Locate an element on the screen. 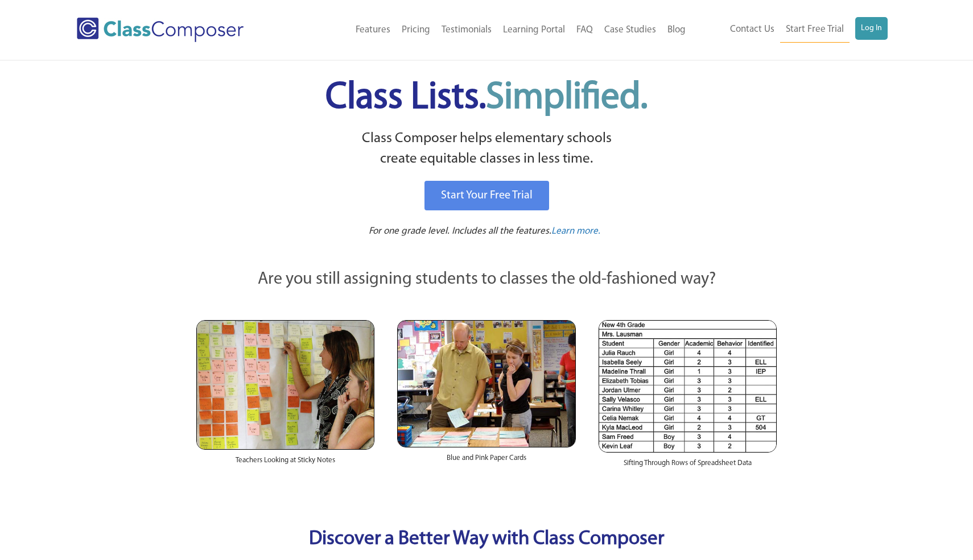 This screenshot has width=973, height=560. a: Case Studies is located at coordinates (630, 30).